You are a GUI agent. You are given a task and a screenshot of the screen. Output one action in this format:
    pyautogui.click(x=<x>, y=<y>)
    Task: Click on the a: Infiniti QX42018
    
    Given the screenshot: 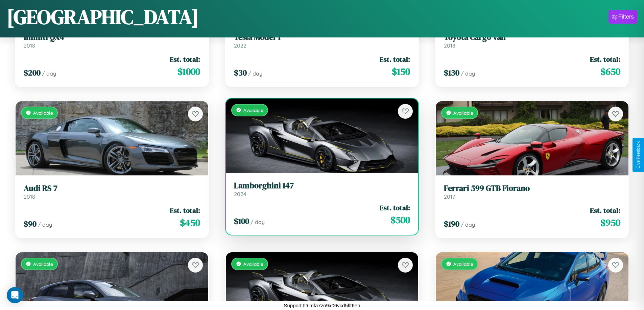 What is the action you would take?
    pyautogui.click(x=112, y=41)
    